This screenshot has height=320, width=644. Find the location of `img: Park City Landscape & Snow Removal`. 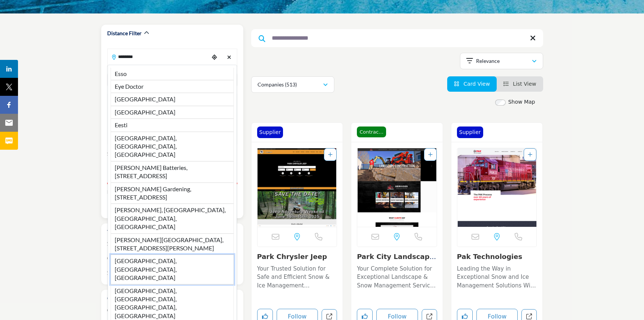

img: Park City Landscape & Snow Removal is located at coordinates (397, 188).